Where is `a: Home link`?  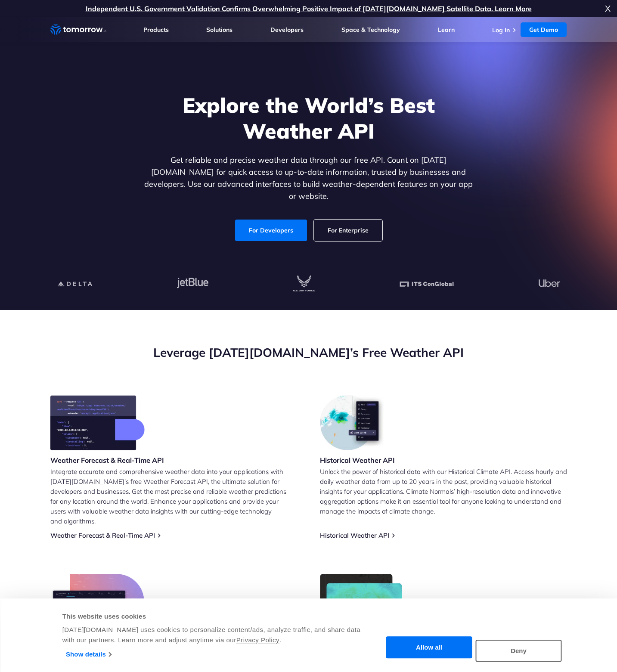
a: Home link is located at coordinates (78, 30).